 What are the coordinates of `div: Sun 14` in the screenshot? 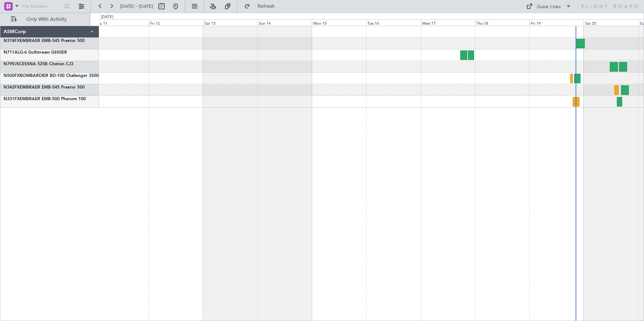 It's located at (284, 22).